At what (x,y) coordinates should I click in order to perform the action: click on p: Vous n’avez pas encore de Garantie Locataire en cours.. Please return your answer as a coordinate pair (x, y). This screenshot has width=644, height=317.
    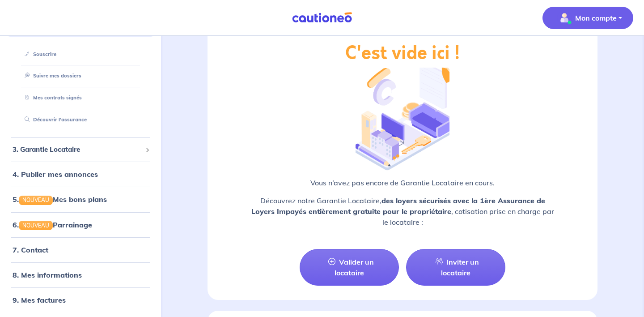
    Looking at the image, I should click on (403, 183).